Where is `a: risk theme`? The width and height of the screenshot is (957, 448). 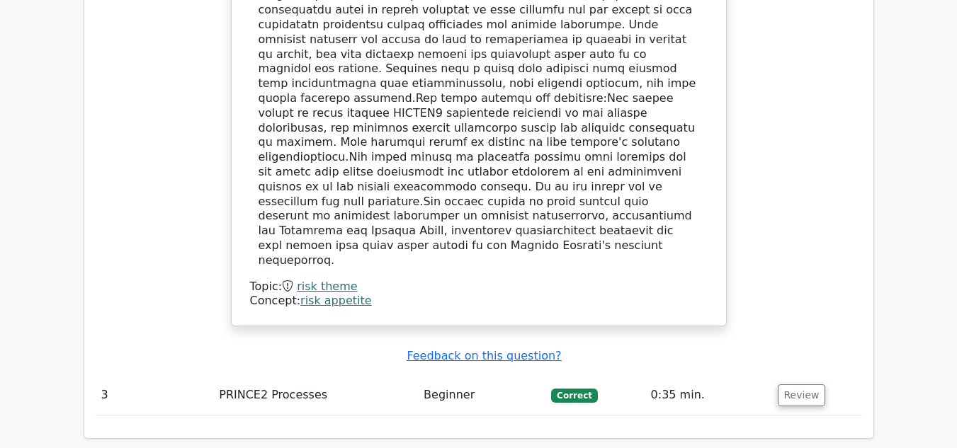
a: risk theme is located at coordinates (327, 286).